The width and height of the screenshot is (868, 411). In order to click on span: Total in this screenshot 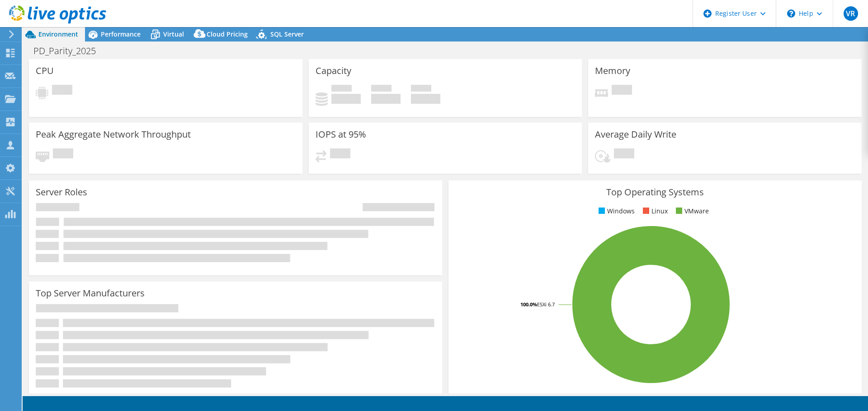, I will do `click(421, 90)`.